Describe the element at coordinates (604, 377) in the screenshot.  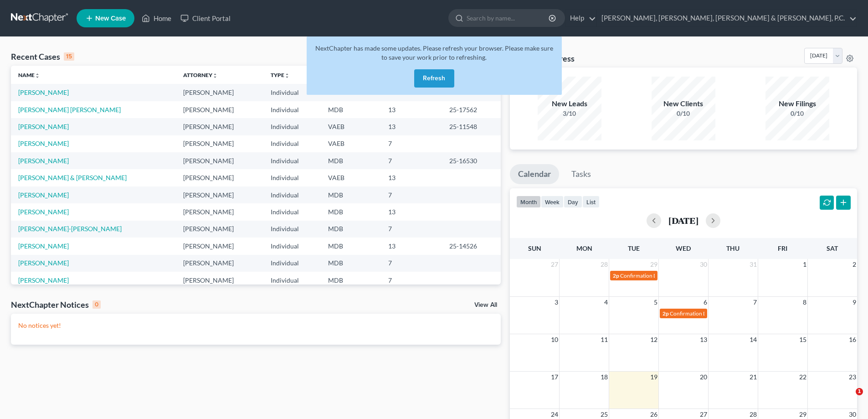
I see `span: 18` at that location.